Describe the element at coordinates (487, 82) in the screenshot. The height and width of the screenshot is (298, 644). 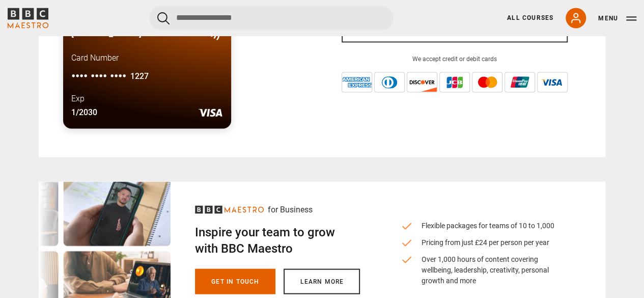
I see `img: mastercard` at that location.